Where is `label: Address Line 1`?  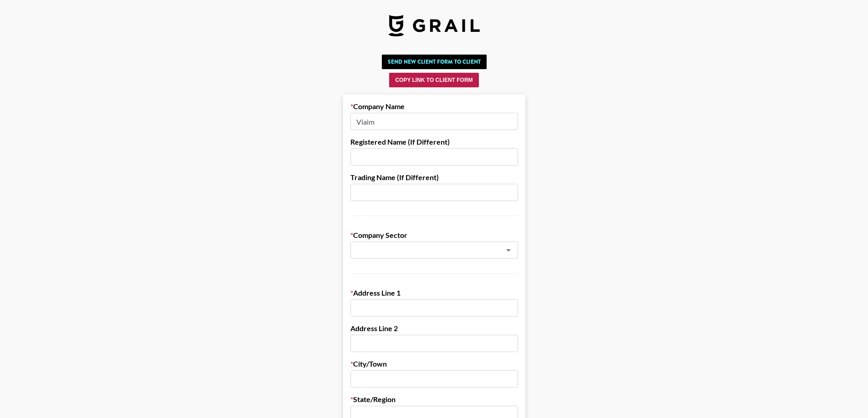
label: Address Line 1 is located at coordinates (434, 293).